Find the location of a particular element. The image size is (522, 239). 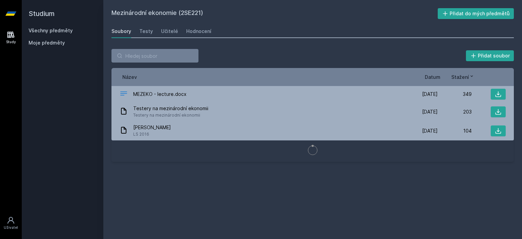

div: Hodnocení is located at coordinates (199, 31).